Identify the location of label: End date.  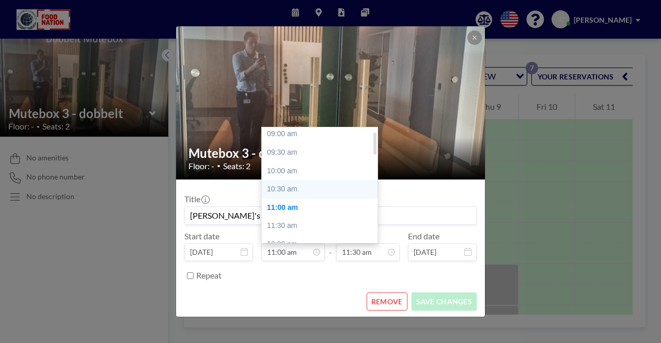
(424, 237).